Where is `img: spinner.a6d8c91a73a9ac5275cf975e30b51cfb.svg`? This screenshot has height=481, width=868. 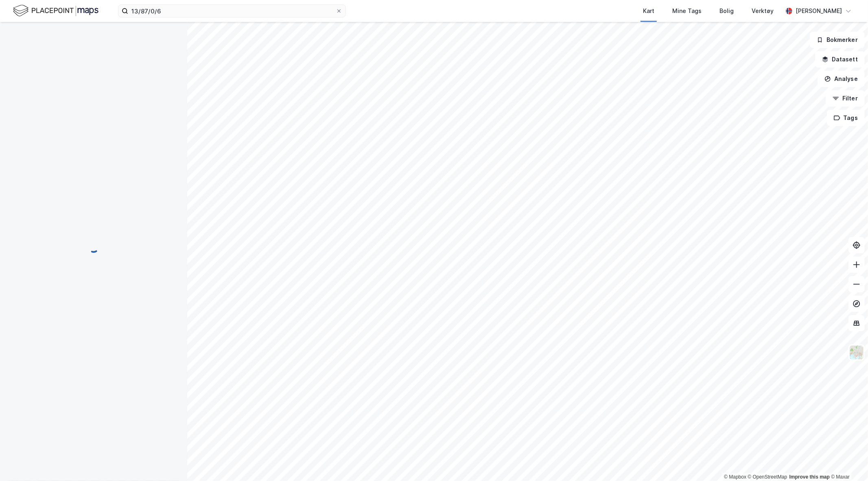 img: spinner.a6d8c91a73a9ac5275cf975e30b51cfb.svg is located at coordinates (94, 247).